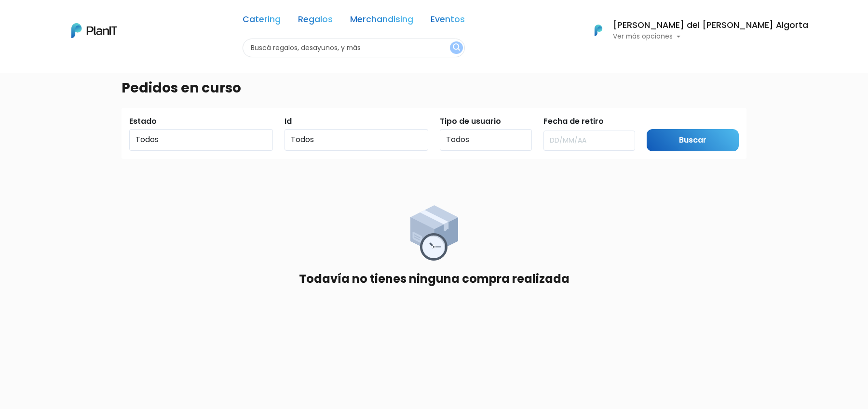 The height and width of the screenshot is (409, 868). Describe the element at coordinates (470, 122) in the screenshot. I see `label: Tipo de usuario` at that location.